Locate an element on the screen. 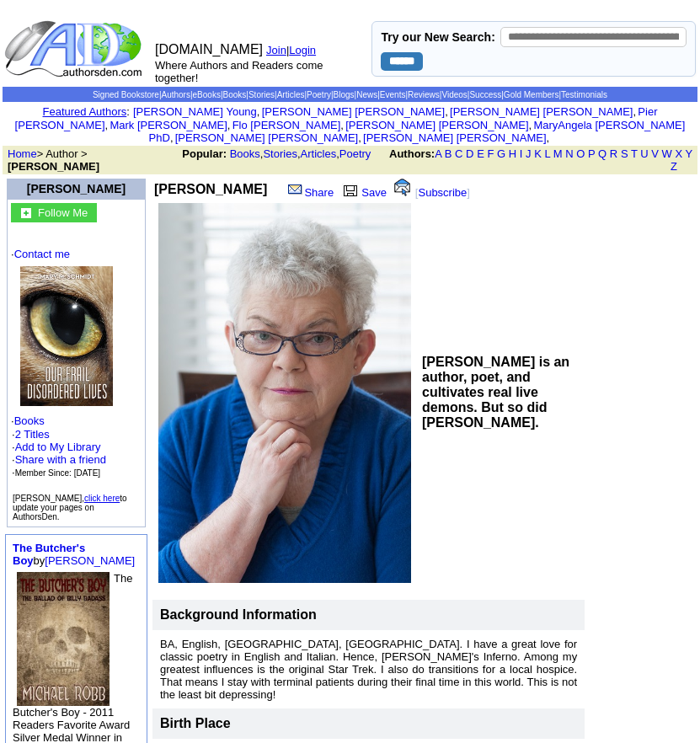 The width and height of the screenshot is (700, 743). a: D is located at coordinates (469, 153).